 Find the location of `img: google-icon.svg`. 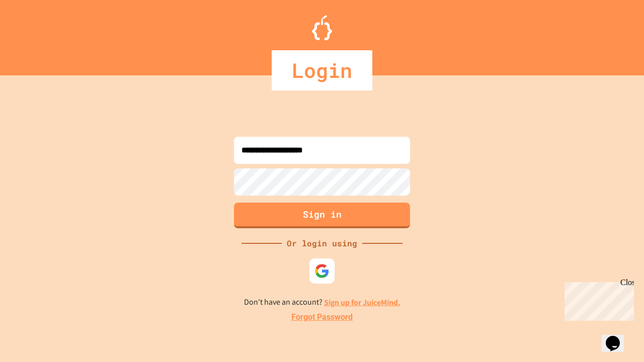

img: google-icon.svg is located at coordinates (322, 271).